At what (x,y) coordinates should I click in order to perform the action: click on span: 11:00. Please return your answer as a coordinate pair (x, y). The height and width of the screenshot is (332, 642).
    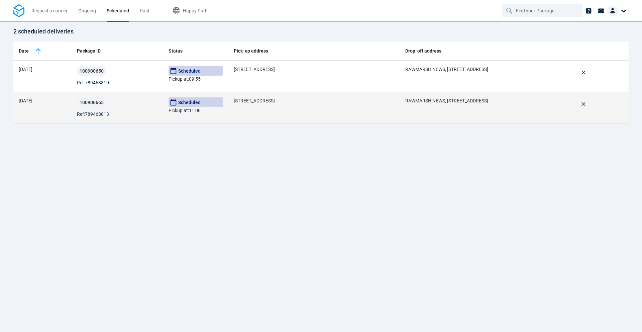
    Looking at the image, I should click on (195, 110).